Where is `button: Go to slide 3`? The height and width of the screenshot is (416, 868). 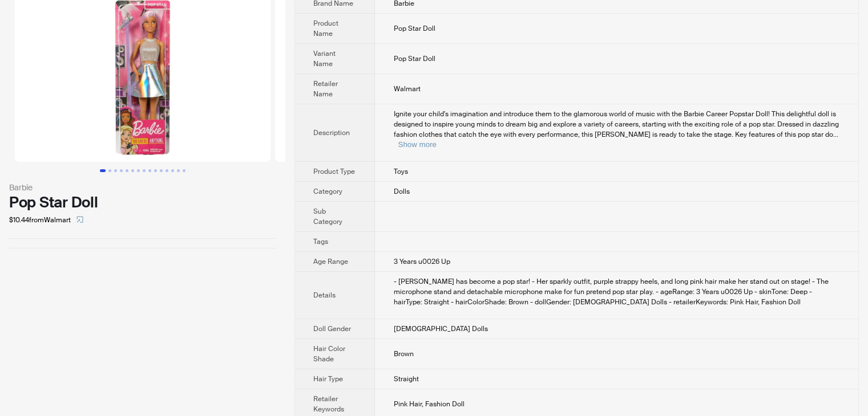 button: Go to slide 3 is located at coordinates (116, 171).